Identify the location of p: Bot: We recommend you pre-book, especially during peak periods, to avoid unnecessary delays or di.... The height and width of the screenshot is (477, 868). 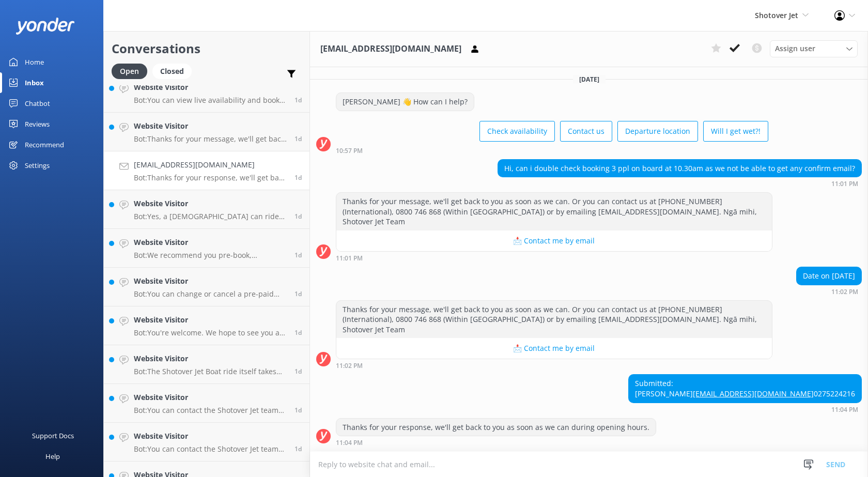
(210, 256).